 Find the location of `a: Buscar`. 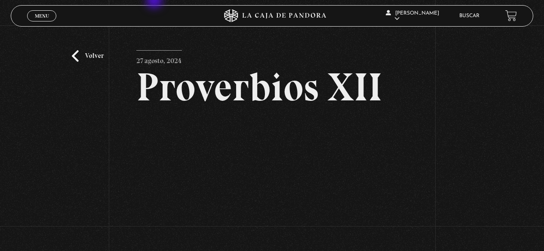

a: Buscar is located at coordinates (469, 16).